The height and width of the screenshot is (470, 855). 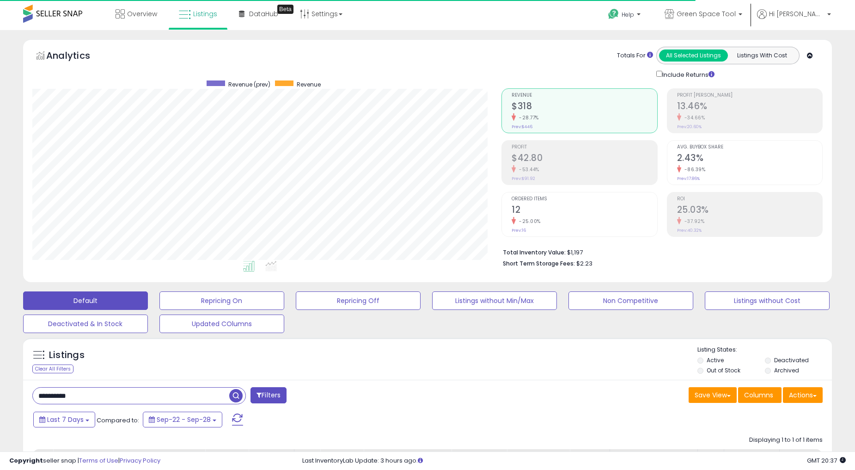 What do you see at coordinates (26, 460) in the screenshot?
I see `strong: Copyright` at bounding box center [26, 460].